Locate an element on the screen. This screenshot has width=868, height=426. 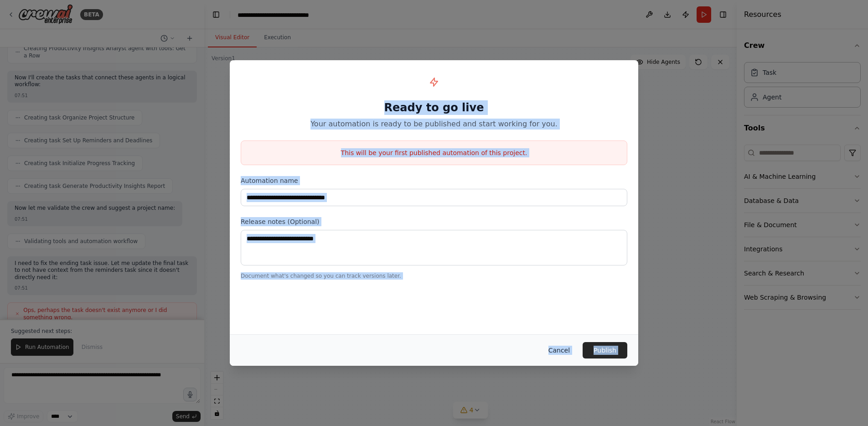
label: Release notes (Optional) is located at coordinates (434, 222).